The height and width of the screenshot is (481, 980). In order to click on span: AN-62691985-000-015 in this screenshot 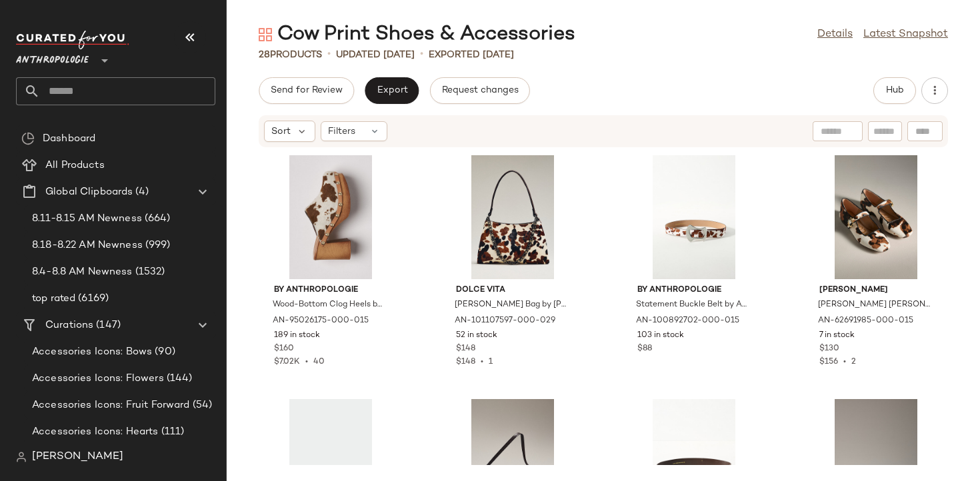, I will do `click(865, 321)`.